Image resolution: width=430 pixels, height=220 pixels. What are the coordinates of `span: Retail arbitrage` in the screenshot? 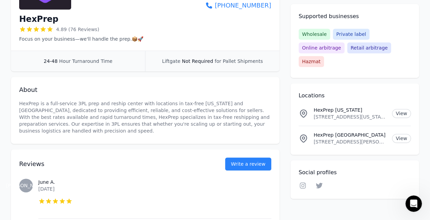 It's located at (369, 48).